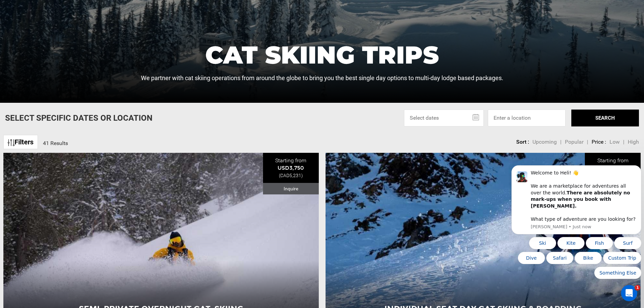  Describe the element at coordinates (79, 118) in the screenshot. I see `p: Select Specific Dates Or Location` at that location.